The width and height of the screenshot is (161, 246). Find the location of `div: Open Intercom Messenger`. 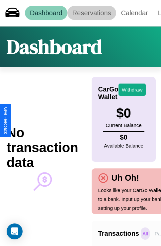

div: Open Intercom Messenger is located at coordinates (15, 231).